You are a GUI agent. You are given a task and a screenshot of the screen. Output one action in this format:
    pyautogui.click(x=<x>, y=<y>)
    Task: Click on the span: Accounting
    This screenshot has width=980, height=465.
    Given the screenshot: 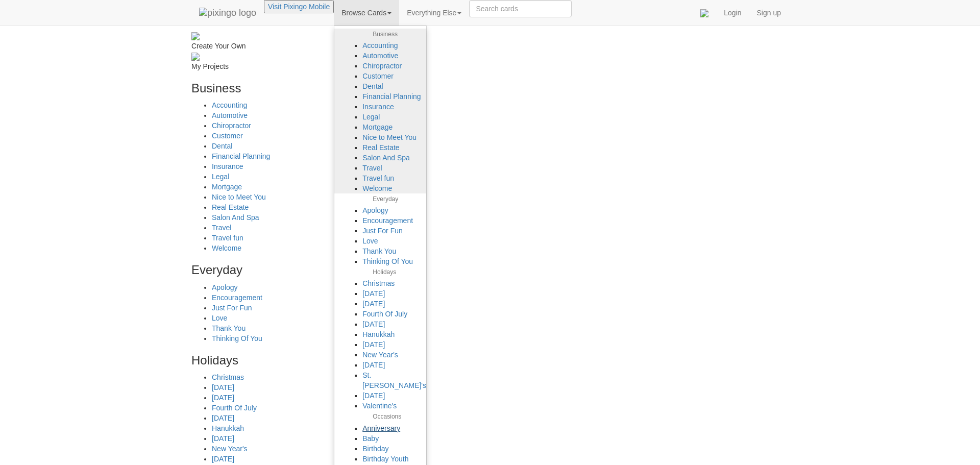 What is the action you would take?
    pyautogui.click(x=229, y=105)
    